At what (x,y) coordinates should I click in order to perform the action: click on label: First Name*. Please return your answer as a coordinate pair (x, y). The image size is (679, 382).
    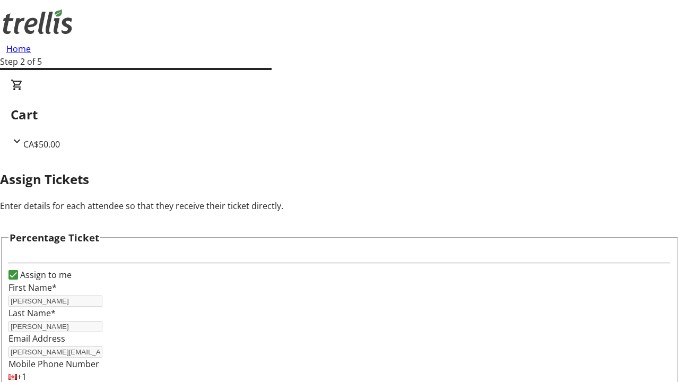
    Looking at the image, I should click on (32, 287).